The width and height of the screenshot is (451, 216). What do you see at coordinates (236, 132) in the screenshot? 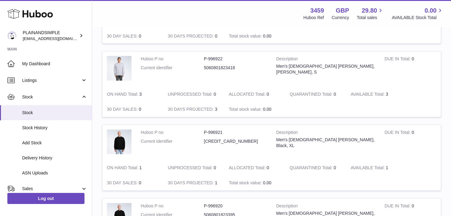
I see `dd: P-996921` at bounding box center [236, 132].